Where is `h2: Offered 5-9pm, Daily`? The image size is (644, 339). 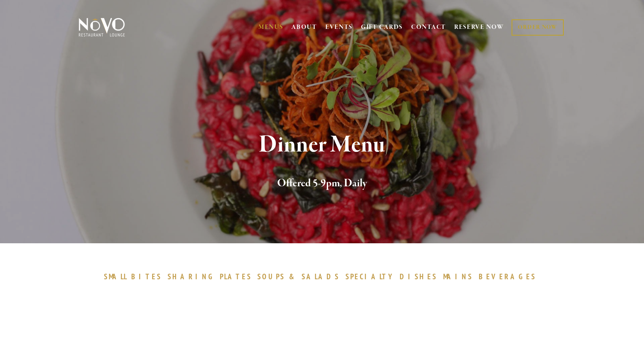
h2: Offered 5-9pm, Daily is located at coordinates (322, 183).